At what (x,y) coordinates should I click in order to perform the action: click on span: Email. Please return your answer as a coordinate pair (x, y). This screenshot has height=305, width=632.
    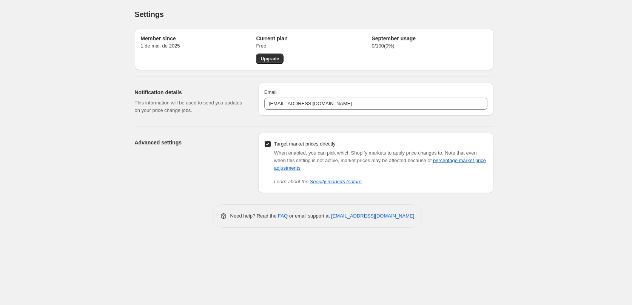
    Looking at the image, I should click on (270, 92).